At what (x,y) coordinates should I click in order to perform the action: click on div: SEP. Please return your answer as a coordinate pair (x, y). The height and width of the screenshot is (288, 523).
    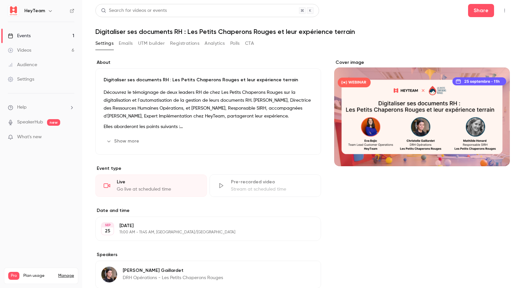
    Looking at the image, I should click on (108, 225).